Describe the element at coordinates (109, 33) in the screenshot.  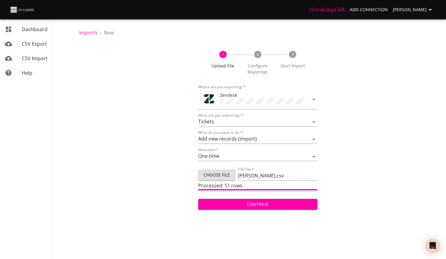
I see `span: New` at that location.